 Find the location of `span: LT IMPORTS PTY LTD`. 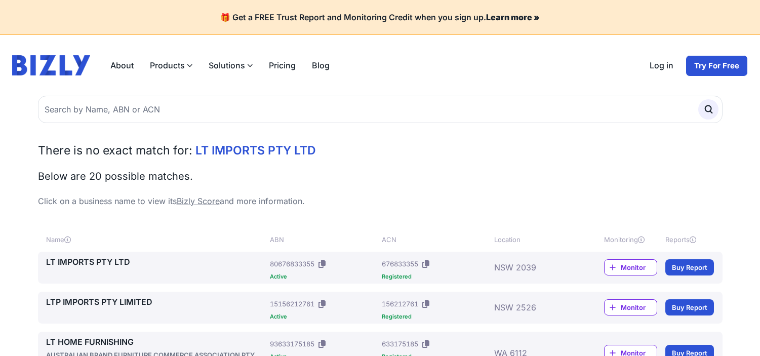

span: LT IMPORTS PTY LTD is located at coordinates (256, 150).